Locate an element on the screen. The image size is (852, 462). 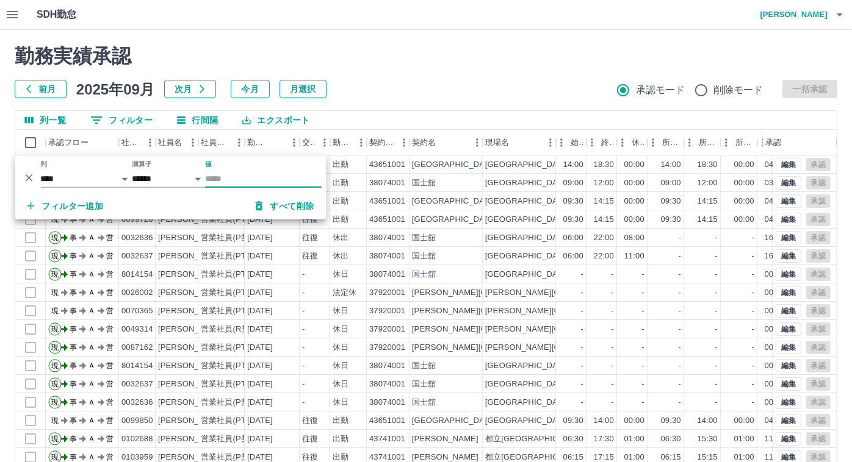
button: 次月 is located at coordinates (190, 89).